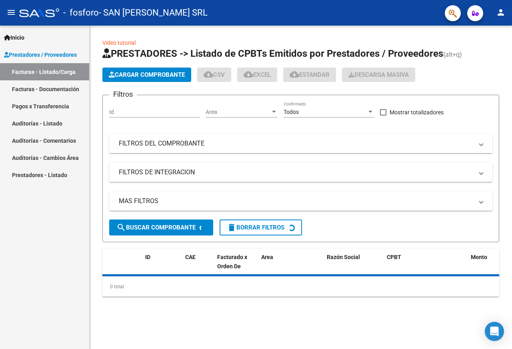  I want to click on span: Monto, so click(479, 257).